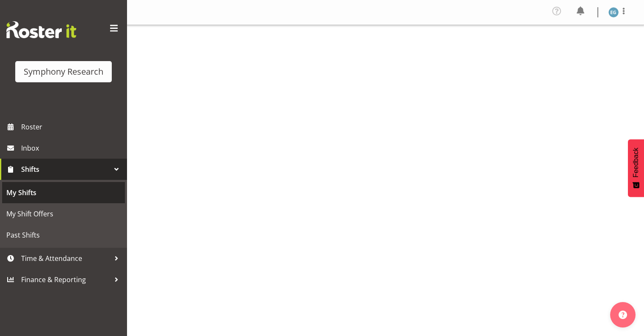 The height and width of the screenshot is (336, 644). I want to click on div: Symphony Research, so click(64, 71).